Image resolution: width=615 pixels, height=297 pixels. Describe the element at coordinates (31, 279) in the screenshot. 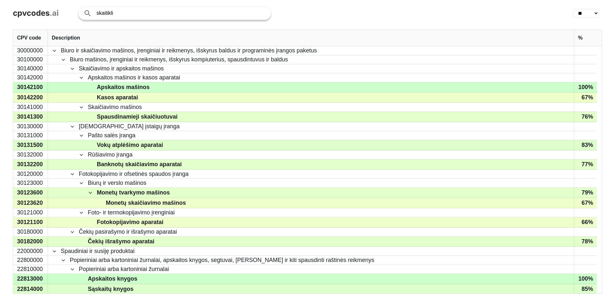

I see `div: 22813000` at that location.